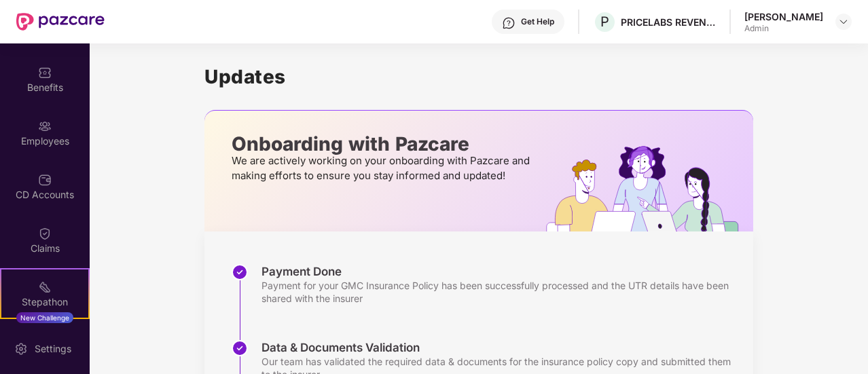  Describe the element at coordinates (21, 349) in the screenshot. I see `img: svg+xml;base64,PHN2ZyBpZD0iU2V0dGluZy0yMHgyMCIgeG1sbnM9Imh0dHA6Ly93d3cudzMub3JnLzIwMDAvc3ZnIiB3aW...` at that location.